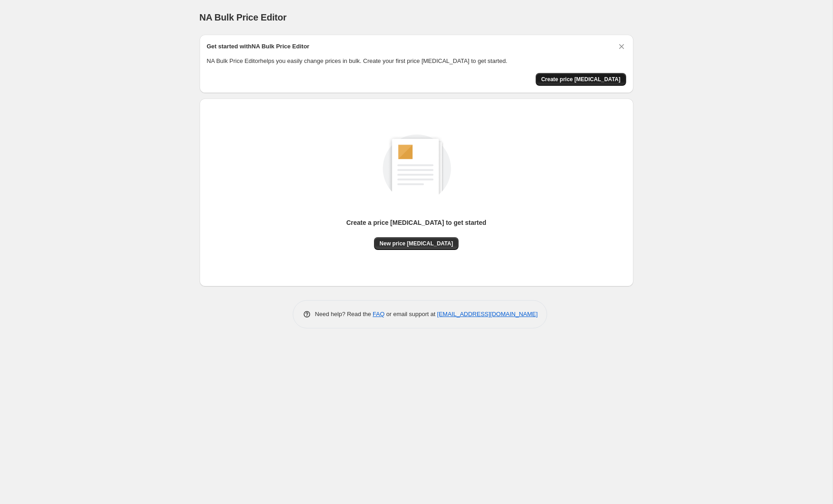 The image size is (833, 504). I want to click on button: Create price change job, so click(581, 79).